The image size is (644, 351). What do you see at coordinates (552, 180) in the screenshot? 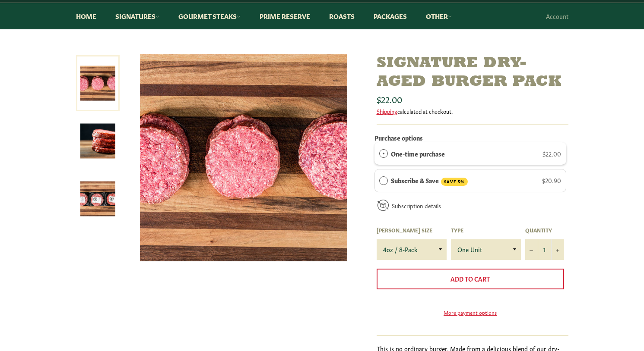
I see `span: $20.90` at bounding box center [552, 180].